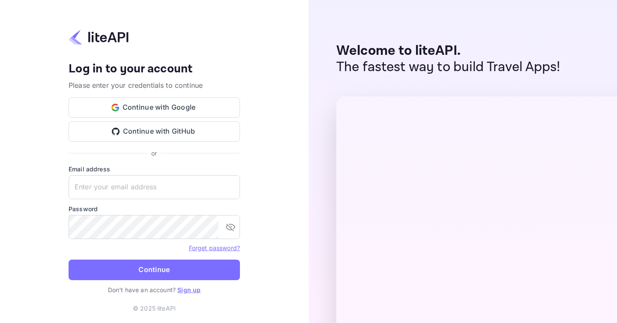 The width and height of the screenshot is (617, 323). I want to click on p: Welcome to liteAPI., so click(448, 51).